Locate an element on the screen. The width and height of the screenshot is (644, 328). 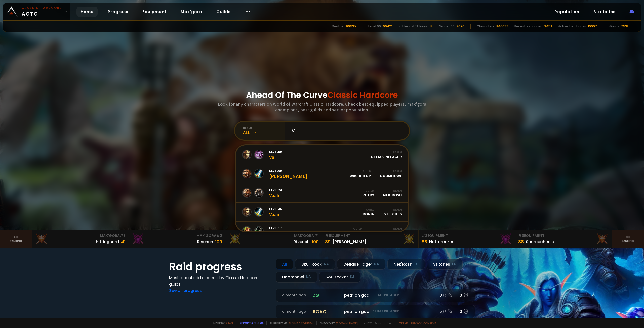
div: Active last 7 days is located at coordinates (572, 26).